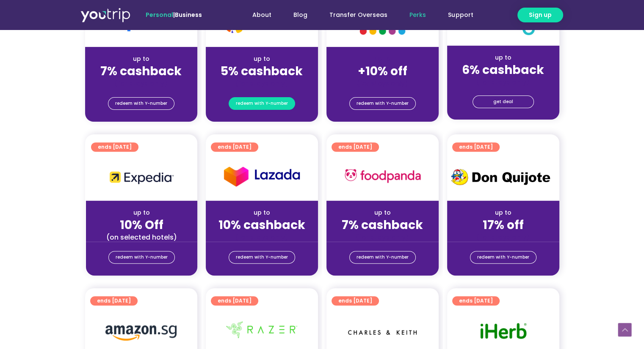 The height and width of the screenshot is (349, 644). I want to click on span: up to, so click(382, 59).